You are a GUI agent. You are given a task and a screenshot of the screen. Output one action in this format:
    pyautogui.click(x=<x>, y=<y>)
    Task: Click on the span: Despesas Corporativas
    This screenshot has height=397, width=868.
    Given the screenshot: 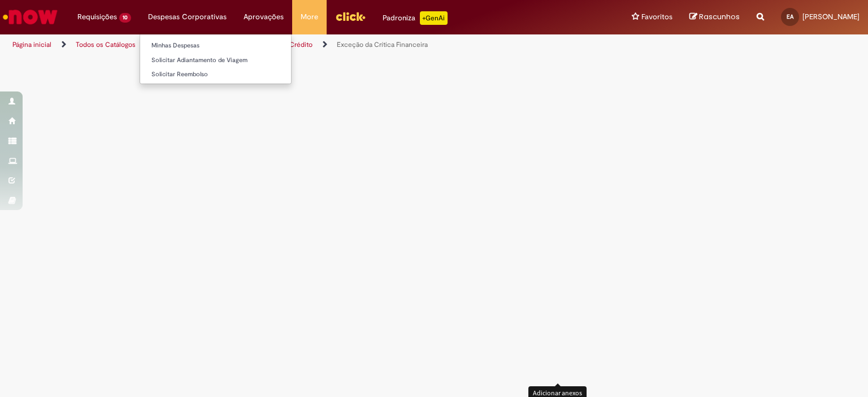 What is the action you would take?
    pyautogui.click(x=187, y=17)
    